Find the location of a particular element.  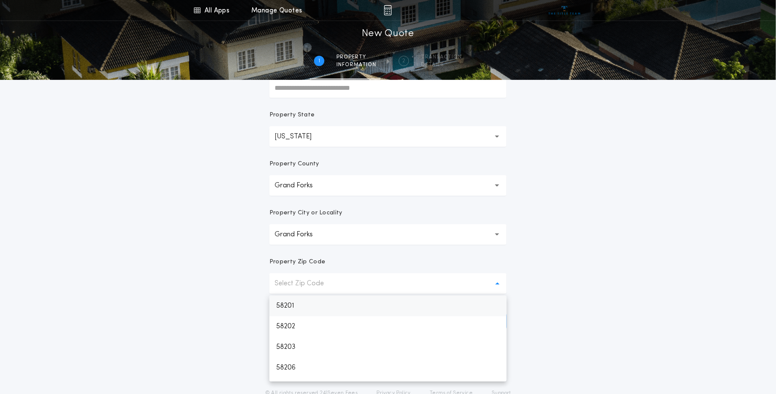

ul: Select Zip Code is located at coordinates (388, 339).